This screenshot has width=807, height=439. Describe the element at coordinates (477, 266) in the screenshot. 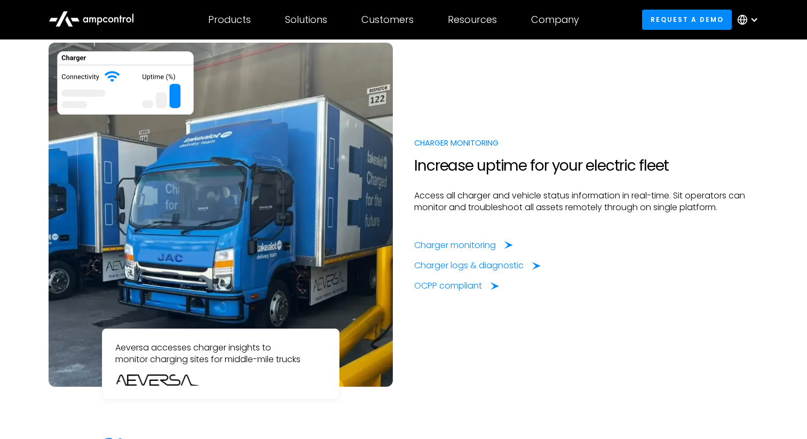

I see `a: Charger logs & diagnostic` at that location.